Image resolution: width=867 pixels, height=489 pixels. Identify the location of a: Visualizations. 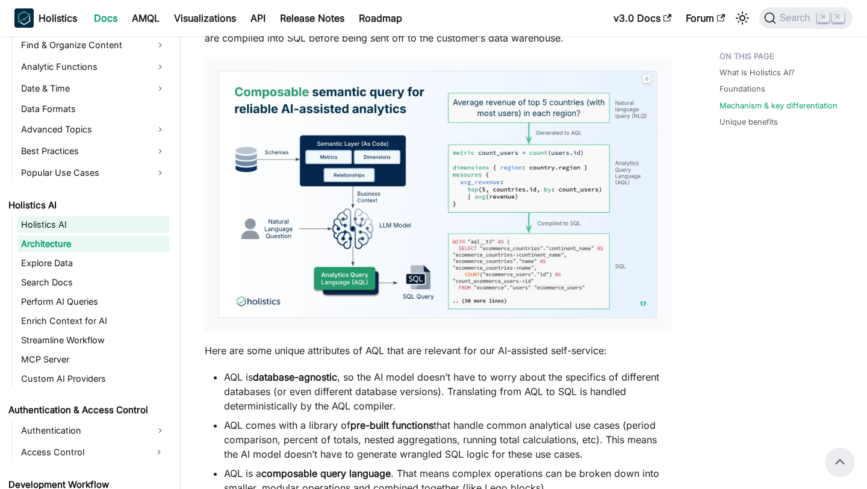
(205, 18).